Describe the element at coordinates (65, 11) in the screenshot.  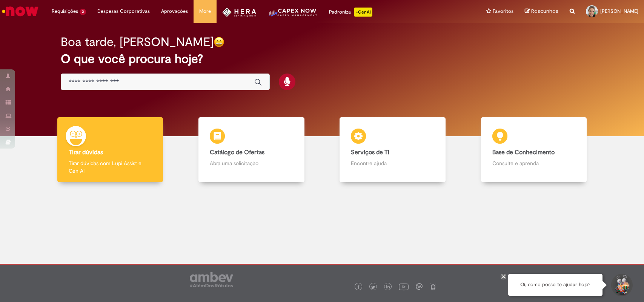
I see `span: Requisições` at that location.